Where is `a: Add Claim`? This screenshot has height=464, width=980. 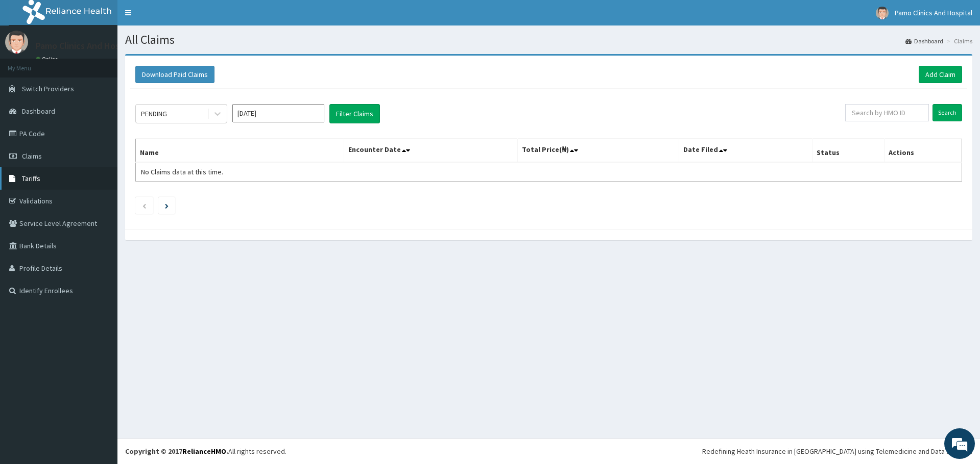
a: Add Claim is located at coordinates (940, 75).